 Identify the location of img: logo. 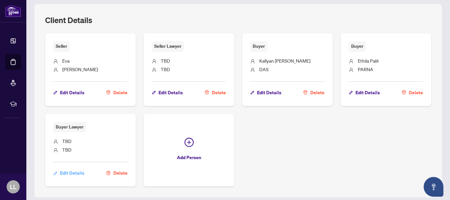
(13, 11).